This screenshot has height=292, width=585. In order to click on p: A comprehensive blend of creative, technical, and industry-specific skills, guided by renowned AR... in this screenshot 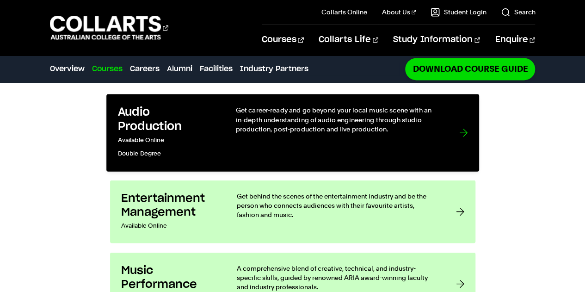, I will do `click(337, 277)`.